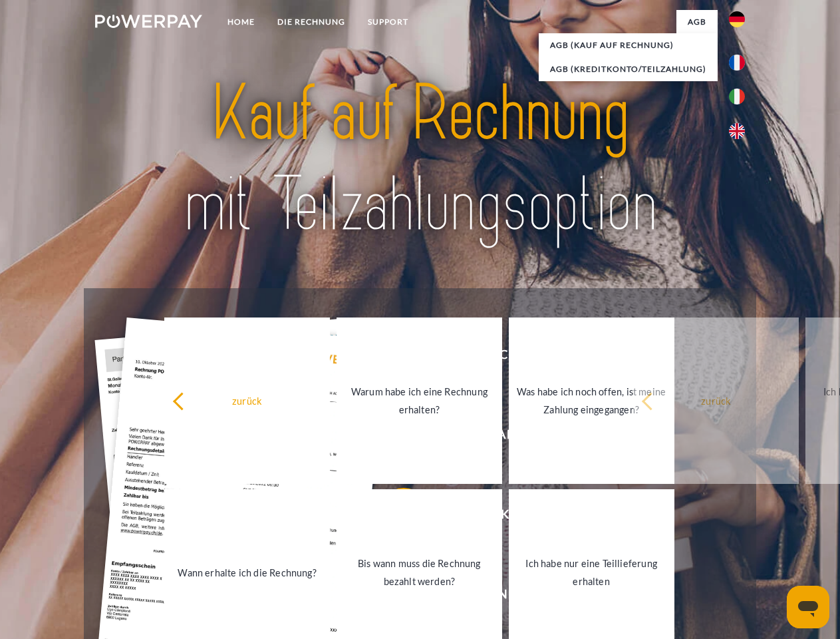  I want to click on img: fr, so click(737, 62).